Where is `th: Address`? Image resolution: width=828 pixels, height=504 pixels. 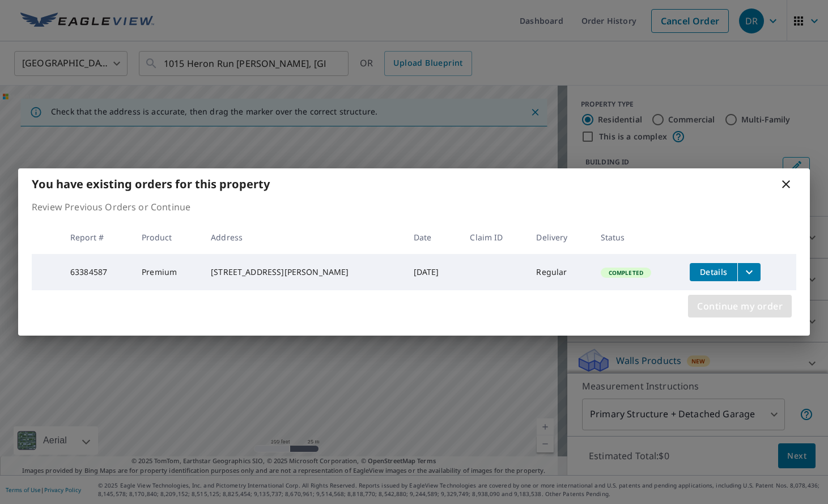 th: Address is located at coordinates (303, 237).